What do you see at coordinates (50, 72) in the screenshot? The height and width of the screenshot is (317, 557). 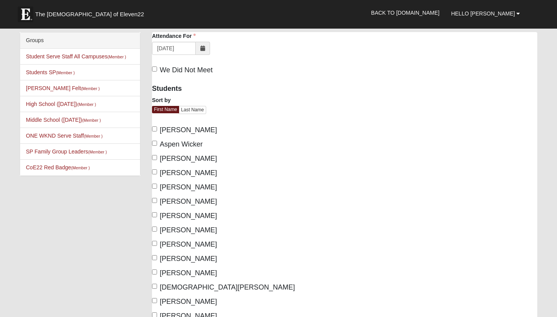 I see `a: Students SP(Member )` at bounding box center [50, 72].